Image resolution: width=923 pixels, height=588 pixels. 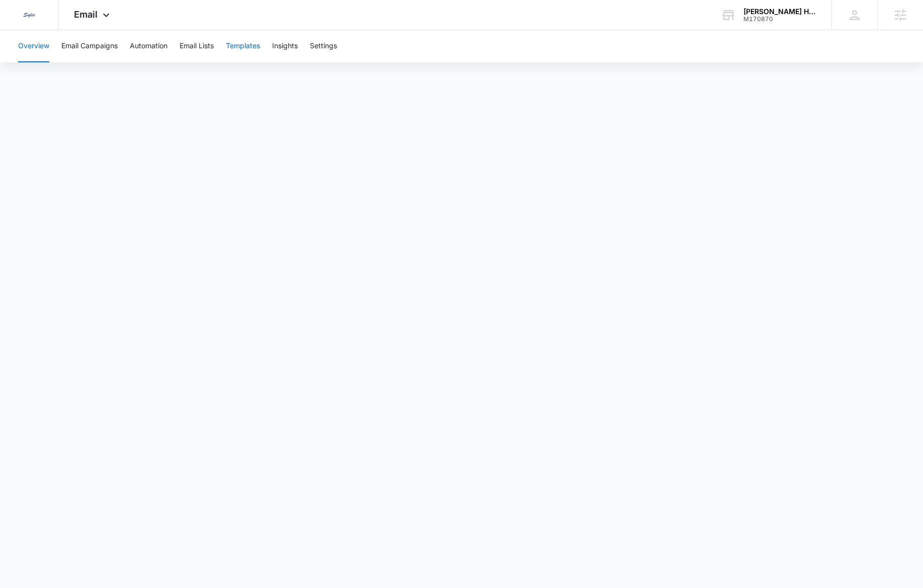 What do you see at coordinates (243, 46) in the screenshot?
I see `button: Templates` at bounding box center [243, 46].